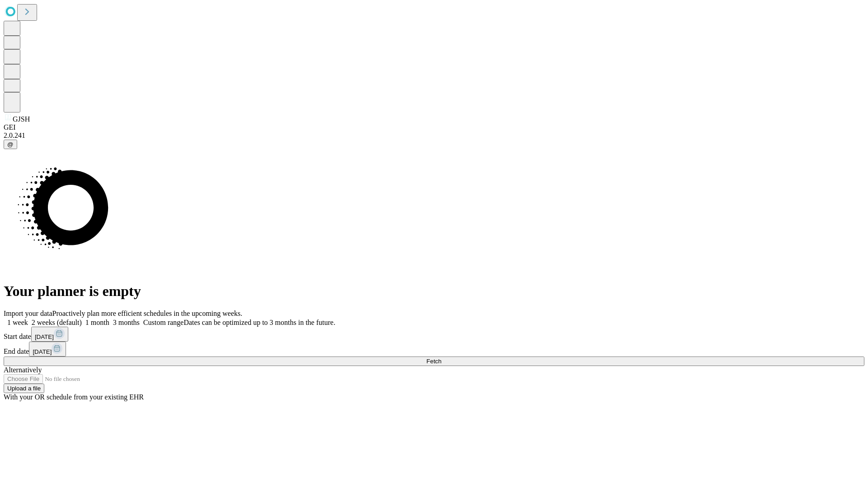 Image resolution: width=868 pixels, height=488 pixels. Describe the element at coordinates (434, 349) in the screenshot. I see `div: End date` at that location.